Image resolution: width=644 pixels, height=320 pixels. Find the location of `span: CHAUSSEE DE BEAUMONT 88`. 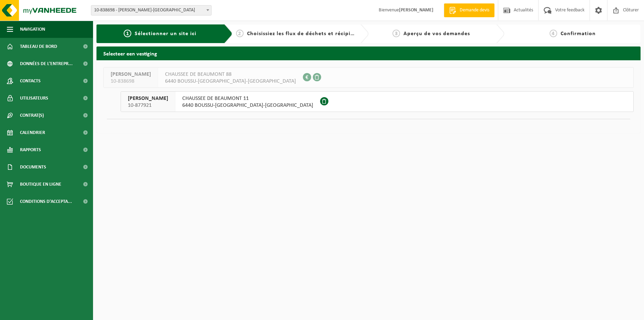

span: CHAUSSEE DE BEAUMONT 88 is located at coordinates (230, 75).